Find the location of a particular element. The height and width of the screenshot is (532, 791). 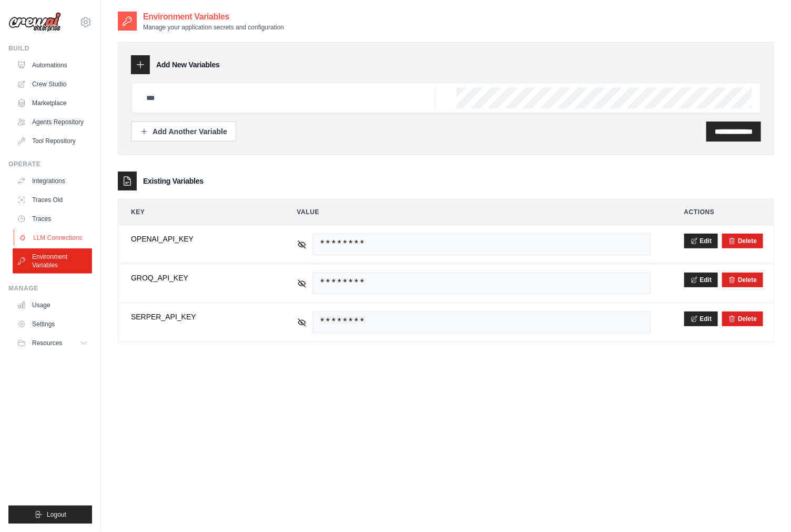

img: Logo is located at coordinates (34, 22).